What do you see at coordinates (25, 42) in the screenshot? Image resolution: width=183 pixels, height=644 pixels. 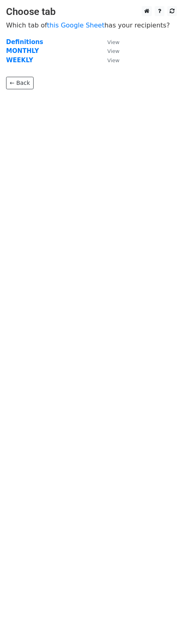 I see `a: Definitions` at bounding box center [25, 42].